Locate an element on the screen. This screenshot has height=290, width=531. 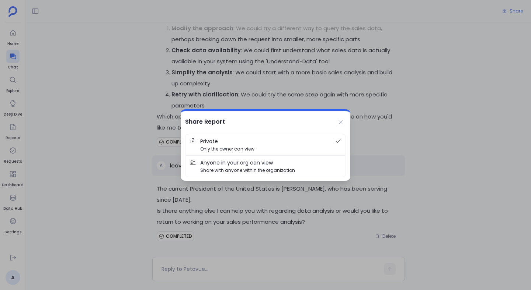
button: PrivateOnly the owner can view is located at coordinates (265, 145).